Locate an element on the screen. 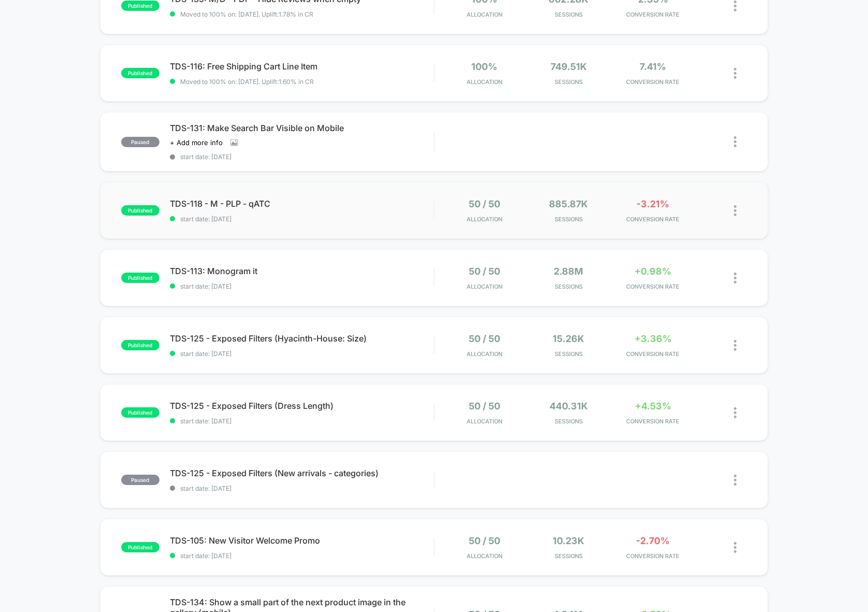 The height and width of the screenshot is (612, 868). span: TDS-125 - Exposed Filters (New arrivals - categories) is located at coordinates (302, 473).